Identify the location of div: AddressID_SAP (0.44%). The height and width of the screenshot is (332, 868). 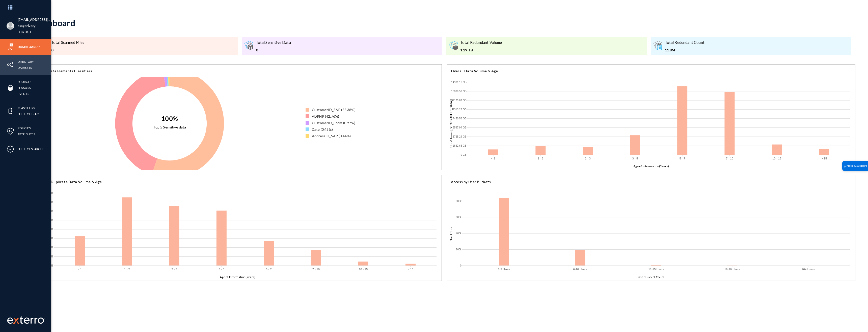
(332, 136).